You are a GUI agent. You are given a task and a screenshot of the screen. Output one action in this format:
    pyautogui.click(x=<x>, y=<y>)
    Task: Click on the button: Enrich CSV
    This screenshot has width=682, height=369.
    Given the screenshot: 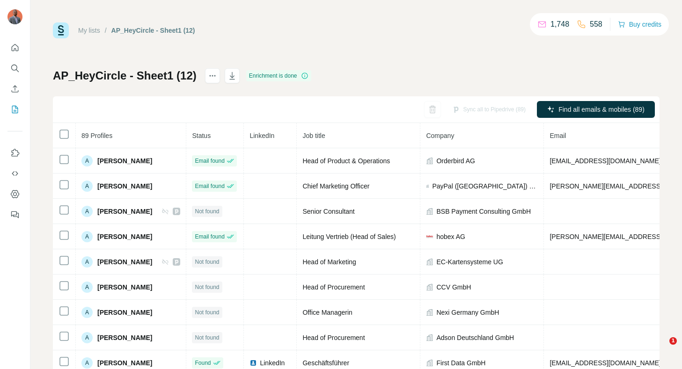 What is the action you would take?
    pyautogui.click(x=15, y=89)
    